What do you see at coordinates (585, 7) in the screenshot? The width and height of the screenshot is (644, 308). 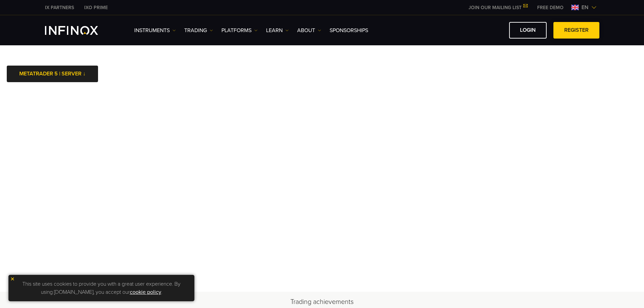 I see `span: en` at bounding box center [585, 7].